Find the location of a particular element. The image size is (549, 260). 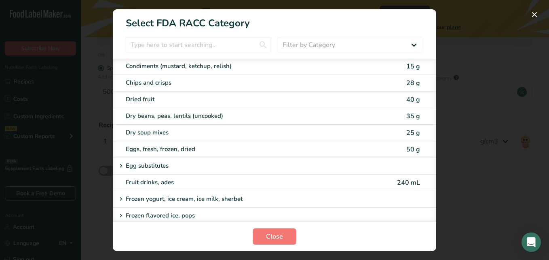

span: 25 g is located at coordinates (413, 133).